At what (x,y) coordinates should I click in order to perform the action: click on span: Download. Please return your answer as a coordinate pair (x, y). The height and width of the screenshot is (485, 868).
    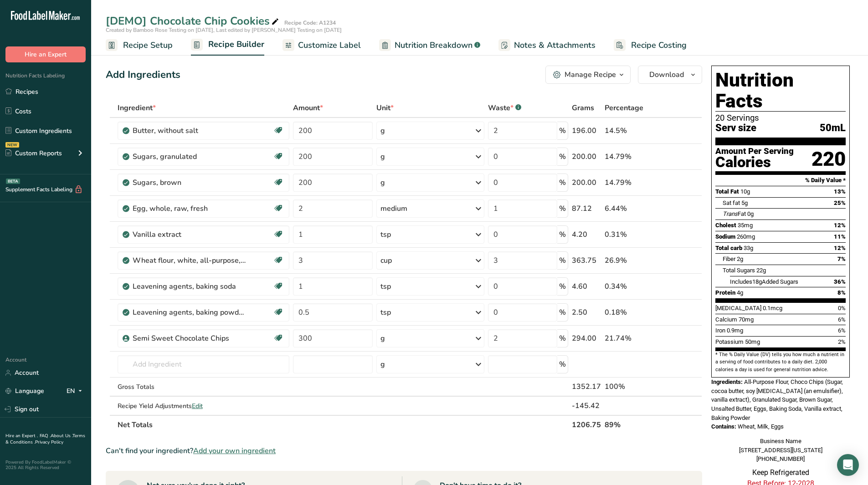
    Looking at the image, I should click on (667, 74).